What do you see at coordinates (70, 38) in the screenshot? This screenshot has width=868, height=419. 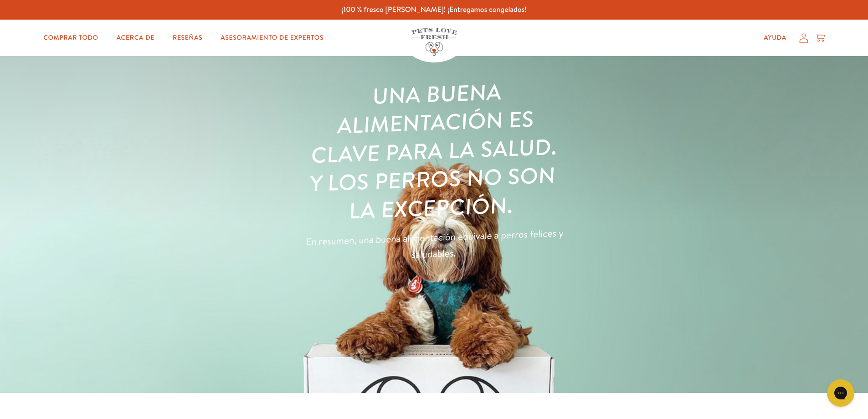 I see `font: Comprar todo` at bounding box center [70, 38].